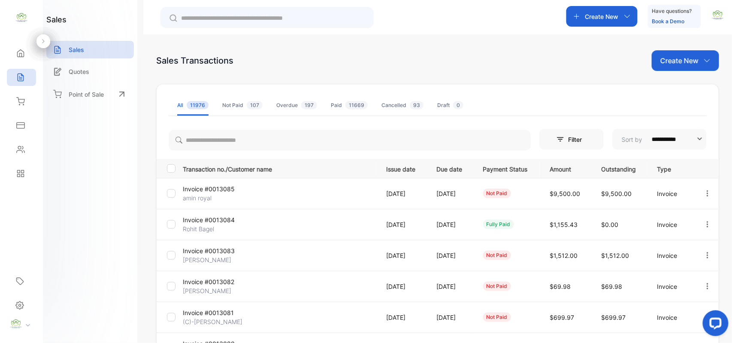  I want to click on div: fully paid, so click(499, 224).